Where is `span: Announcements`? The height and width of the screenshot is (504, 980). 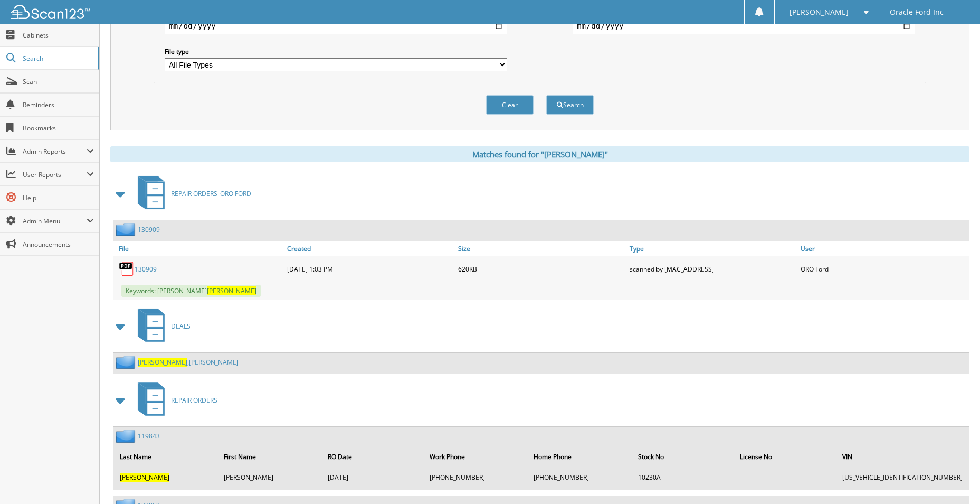 span: Announcements is located at coordinates (58, 244).